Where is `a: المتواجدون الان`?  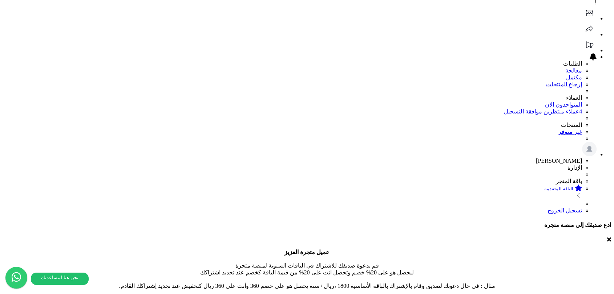 a: المتواجدون الان is located at coordinates (563, 105).